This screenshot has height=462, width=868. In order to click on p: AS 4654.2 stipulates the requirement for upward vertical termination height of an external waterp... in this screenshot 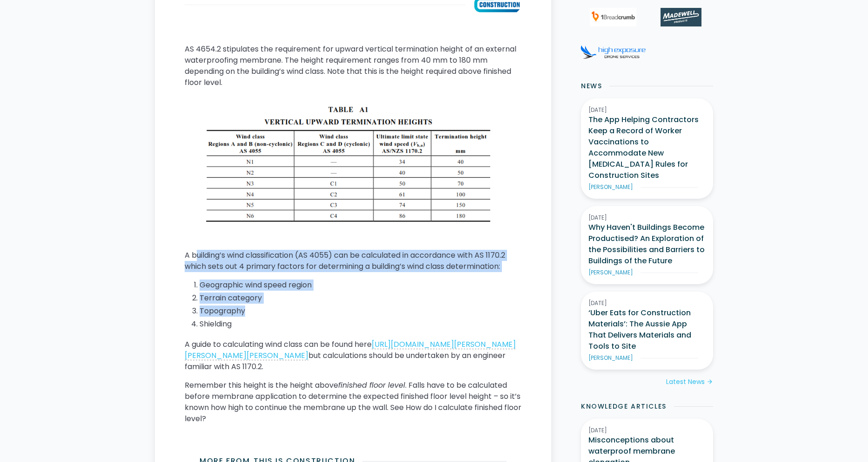, I will do `click(353, 66)`.